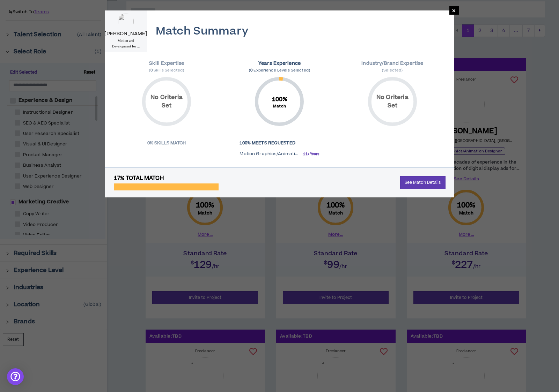 This screenshot has width=559, height=392. What do you see at coordinates (380, 64) in the screenshot?
I see `span: Industry/Brand` at bounding box center [380, 64].